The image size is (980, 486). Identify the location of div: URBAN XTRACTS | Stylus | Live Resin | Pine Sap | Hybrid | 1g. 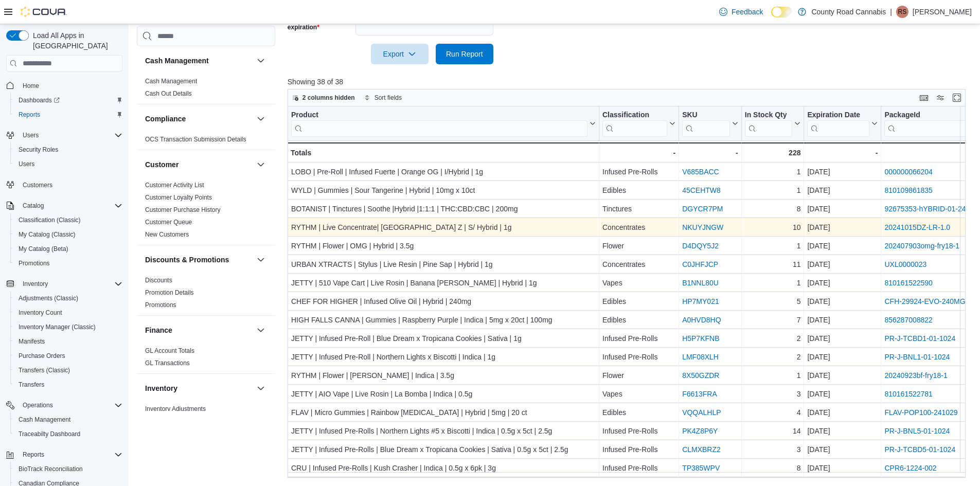
(443, 264).